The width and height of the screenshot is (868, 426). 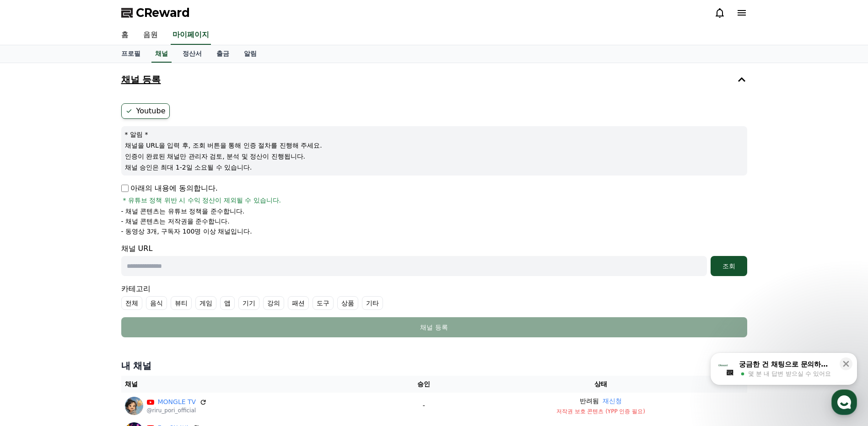 What do you see at coordinates (434, 156) in the screenshot?
I see `p: 인증이 완료된 채널만 관리자 검토, 분석 및 정산이 진행됩니다.` at bounding box center [434, 156].